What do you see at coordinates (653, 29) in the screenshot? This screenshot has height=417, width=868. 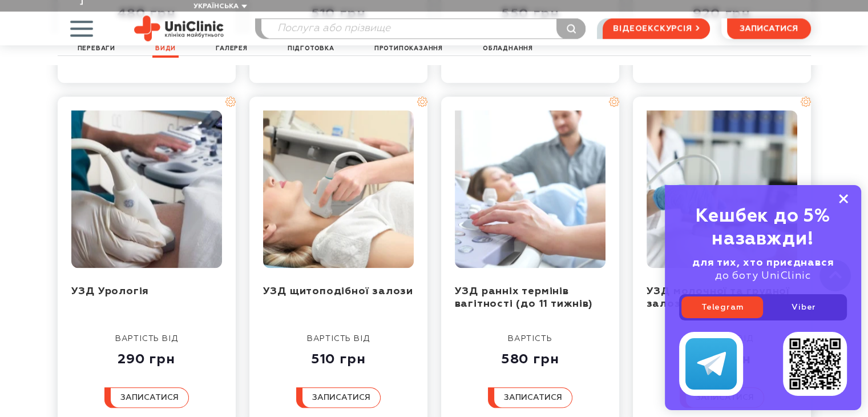 I see `span: відеоекскурсія` at bounding box center [653, 29].